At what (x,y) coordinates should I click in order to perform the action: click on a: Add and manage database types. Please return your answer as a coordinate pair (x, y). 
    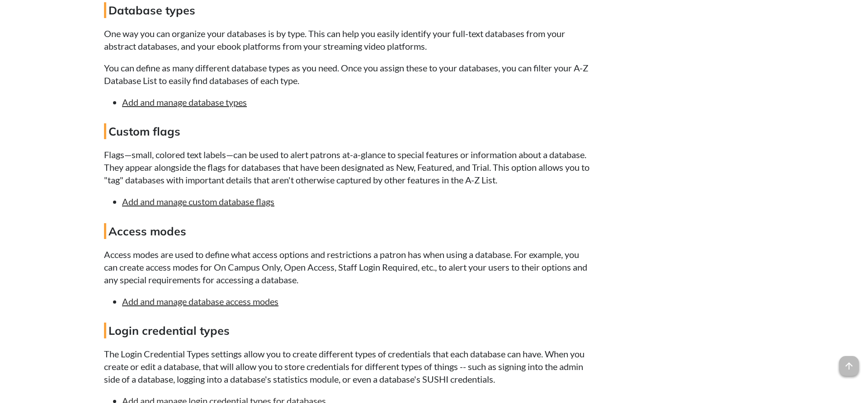
    Looking at the image, I should click on (184, 102).